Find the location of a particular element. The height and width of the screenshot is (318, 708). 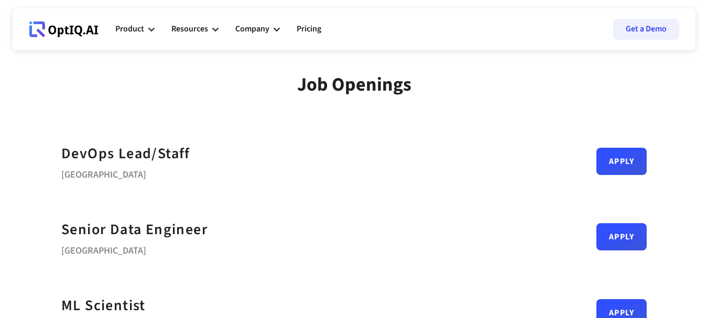

div: DevOps Lead/Staff is located at coordinates (126, 154).